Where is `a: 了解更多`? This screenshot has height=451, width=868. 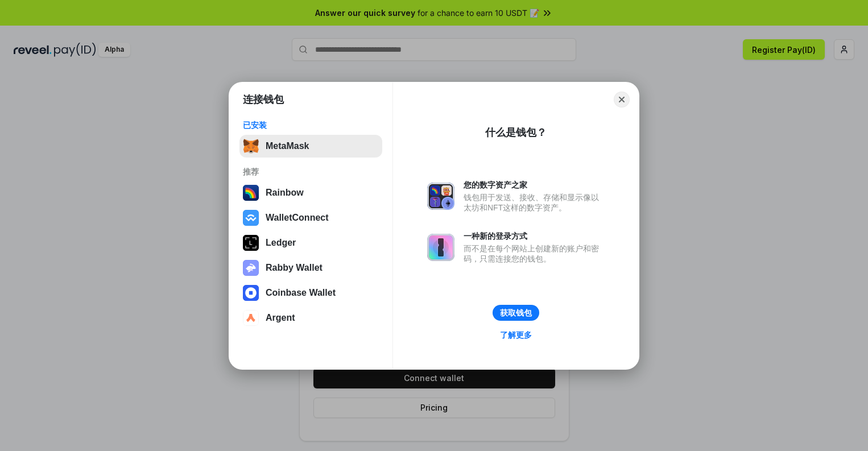
a: 了解更多 is located at coordinates (516, 335).